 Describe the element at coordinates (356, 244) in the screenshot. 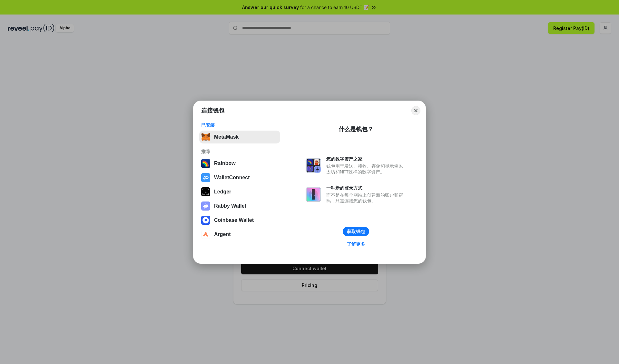

I see `a: 了解更多` at that location.